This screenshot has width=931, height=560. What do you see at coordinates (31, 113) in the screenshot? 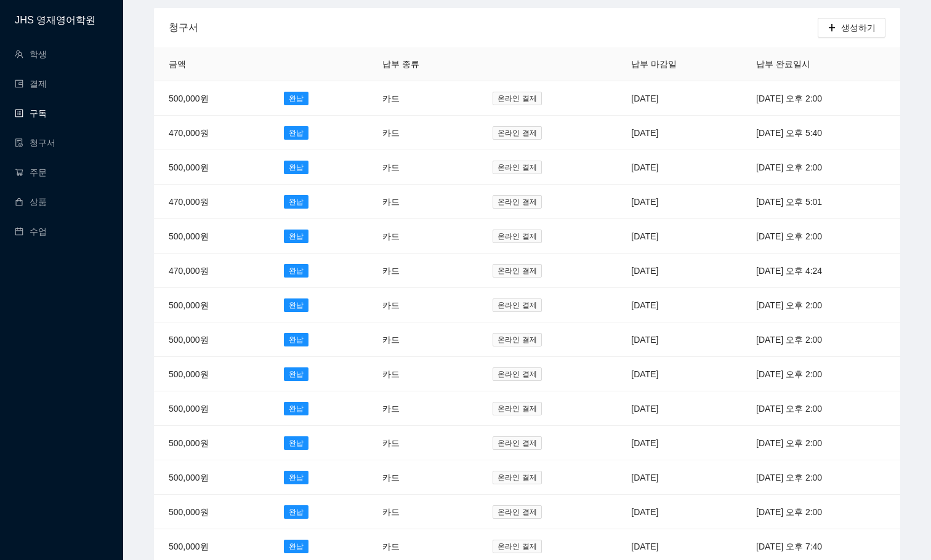
I see `a: profile구독` at bounding box center [31, 113].